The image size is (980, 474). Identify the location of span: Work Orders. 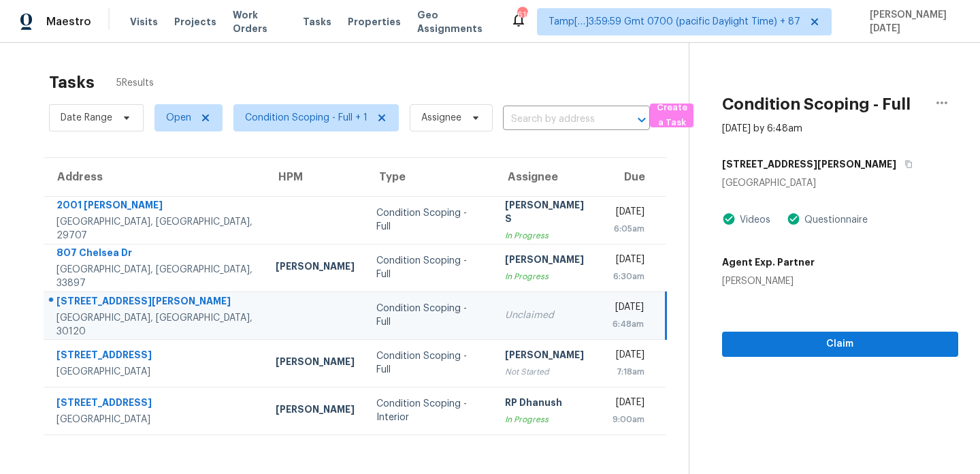
(259, 22).